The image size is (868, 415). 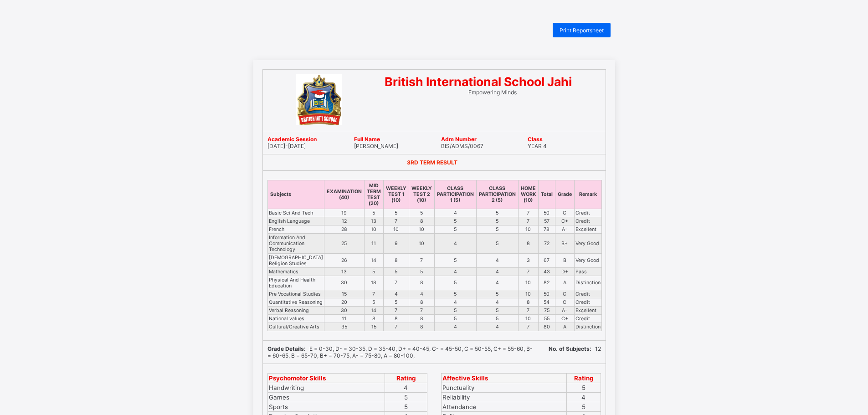 I want to click on th: WEEKLY TEST 1 (10), so click(x=396, y=194).